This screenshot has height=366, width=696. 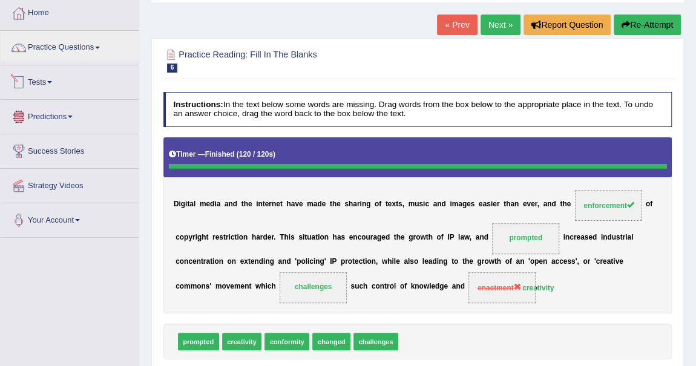 I want to click on b: y, so click(x=190, y=237).